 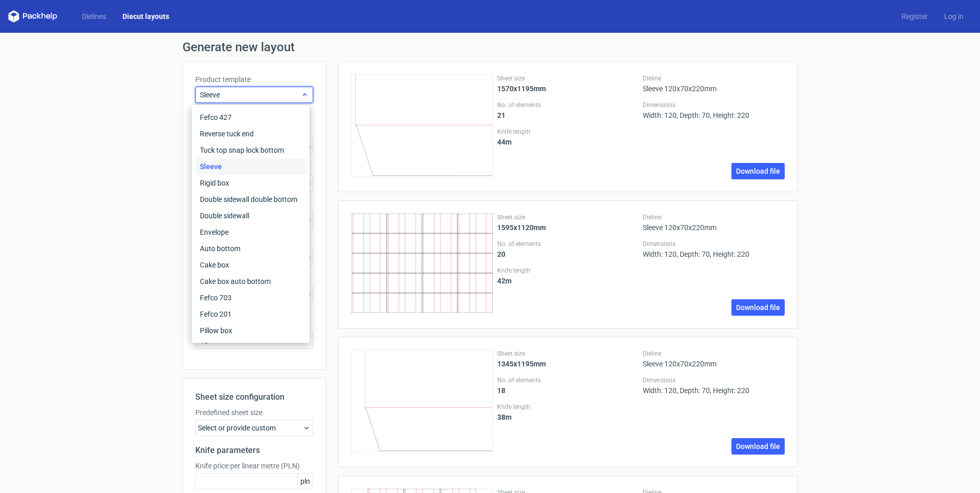 I want to click on div: Sleeve, so click(x=251, y=167).